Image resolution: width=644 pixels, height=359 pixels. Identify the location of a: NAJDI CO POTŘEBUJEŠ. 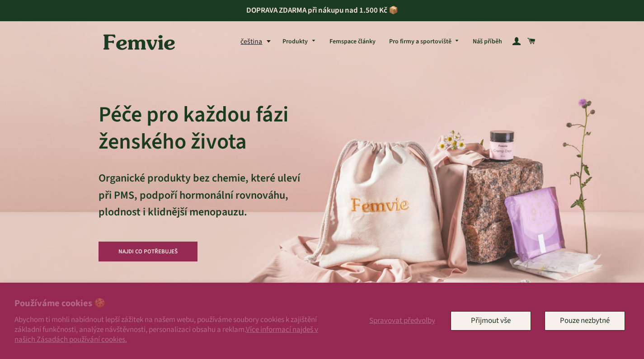
(148, 252).